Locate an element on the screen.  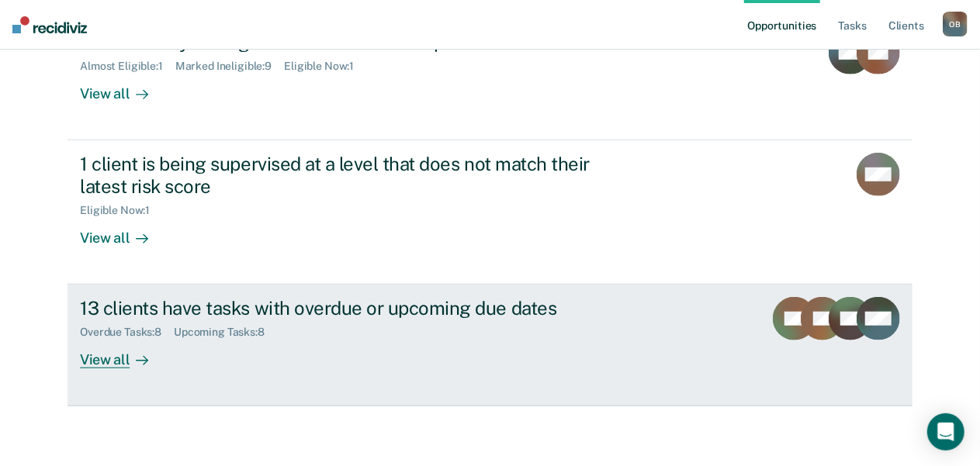
a: 1 client is being supervised at a level that does not match their latest risk scoreEligible Now:1... is located at coordinates (490, 213).